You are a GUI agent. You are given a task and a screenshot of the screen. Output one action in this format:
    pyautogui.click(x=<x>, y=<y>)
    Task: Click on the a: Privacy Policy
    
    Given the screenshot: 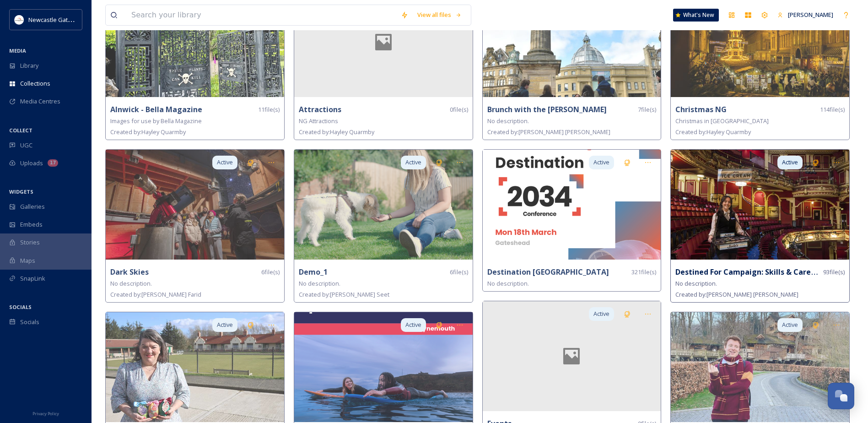 What is the action you would take?
    pyautogui.click(x=46, y=413)
    